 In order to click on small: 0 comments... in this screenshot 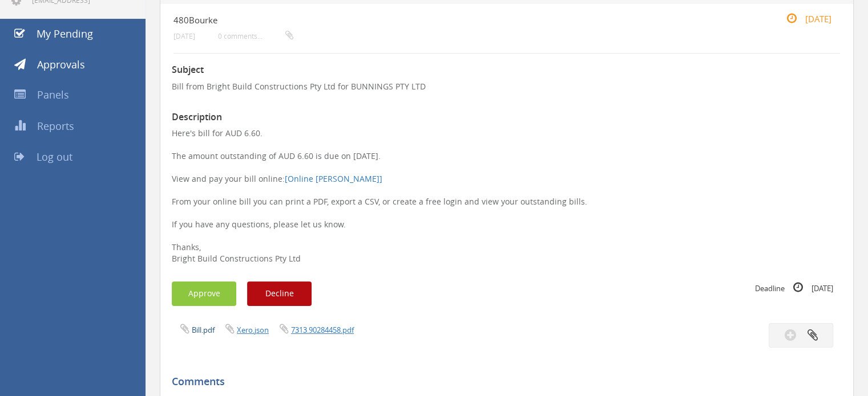, I will do `click(255, 36)`.